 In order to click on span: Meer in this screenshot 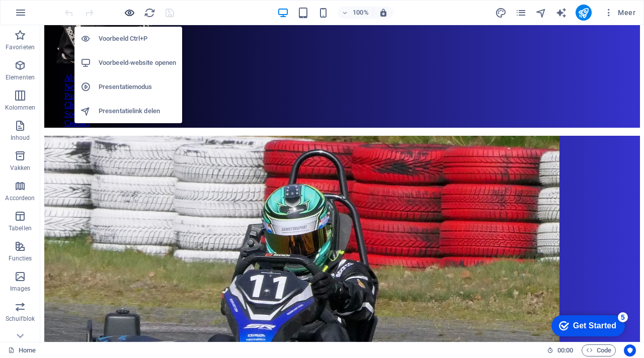, I will do `click(620, 13)`.